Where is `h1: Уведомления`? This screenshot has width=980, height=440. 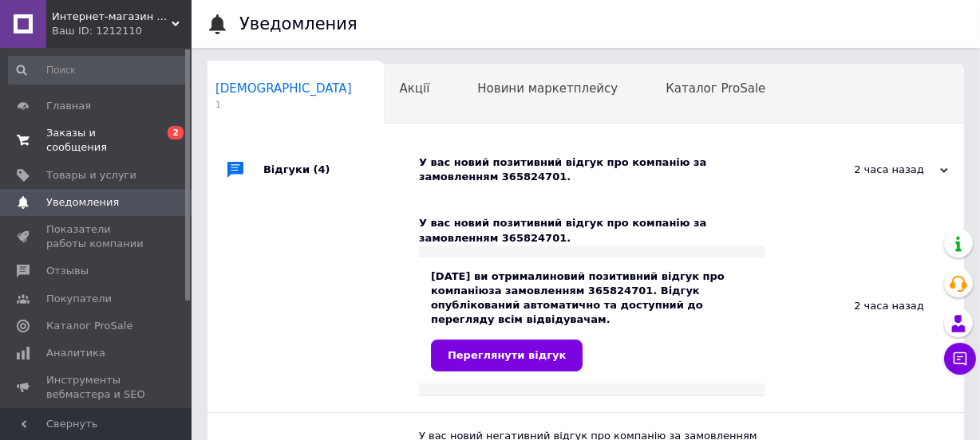
h1: Уведомления is located at coordinates (299, 24).